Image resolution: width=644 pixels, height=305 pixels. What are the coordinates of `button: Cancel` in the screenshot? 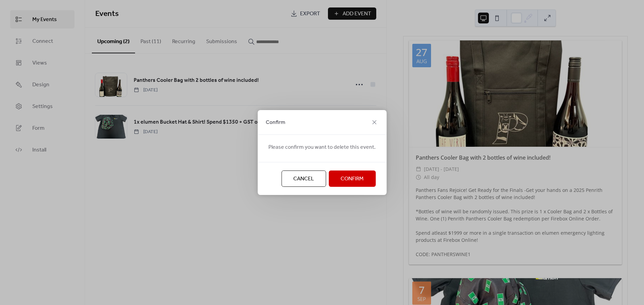 It's located at (303, 179).